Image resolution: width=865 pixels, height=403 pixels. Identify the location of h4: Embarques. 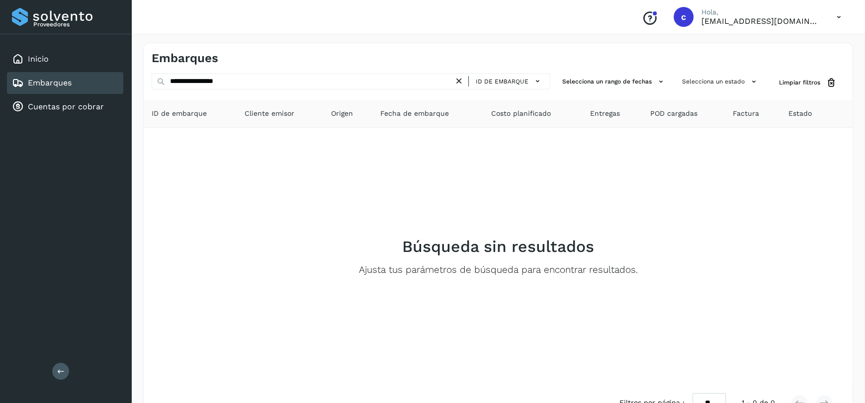
(185, 58).